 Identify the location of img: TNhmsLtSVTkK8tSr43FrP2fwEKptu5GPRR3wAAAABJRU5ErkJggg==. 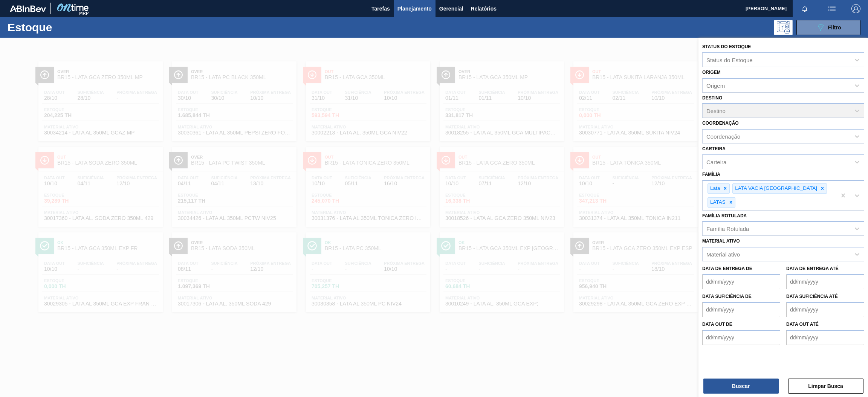
(28, 9).